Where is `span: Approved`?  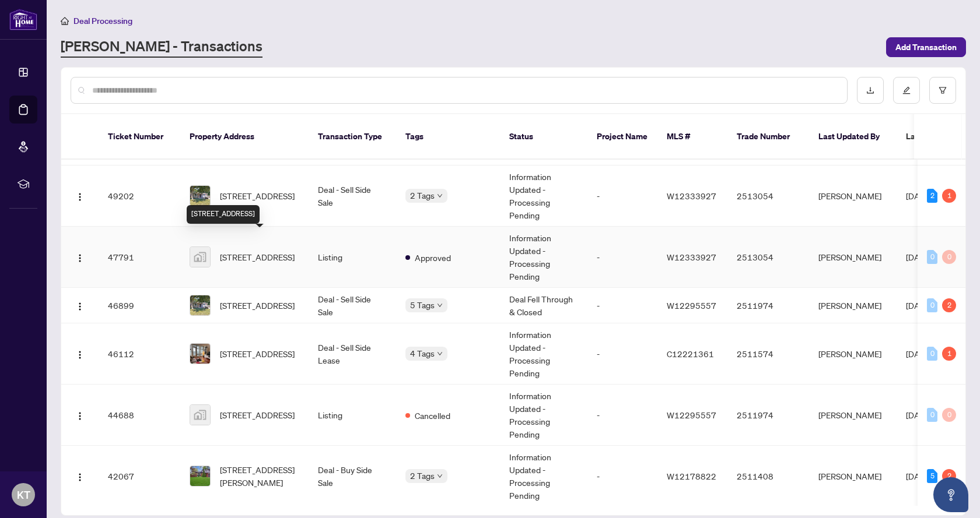
span: Approved is located at coordinates (433, 258).